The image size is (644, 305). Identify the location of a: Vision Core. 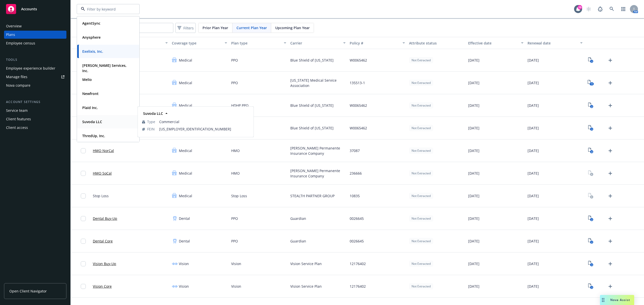
(102, 286).